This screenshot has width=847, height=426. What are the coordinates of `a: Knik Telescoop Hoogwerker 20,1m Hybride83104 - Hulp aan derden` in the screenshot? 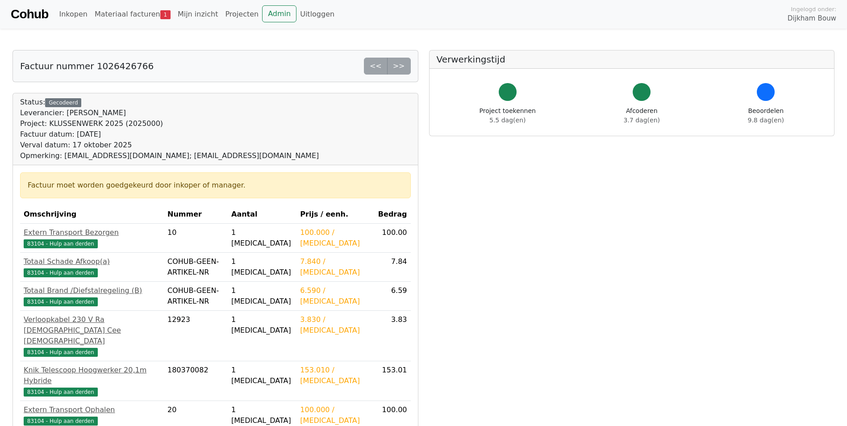 It's located at (92, 381).